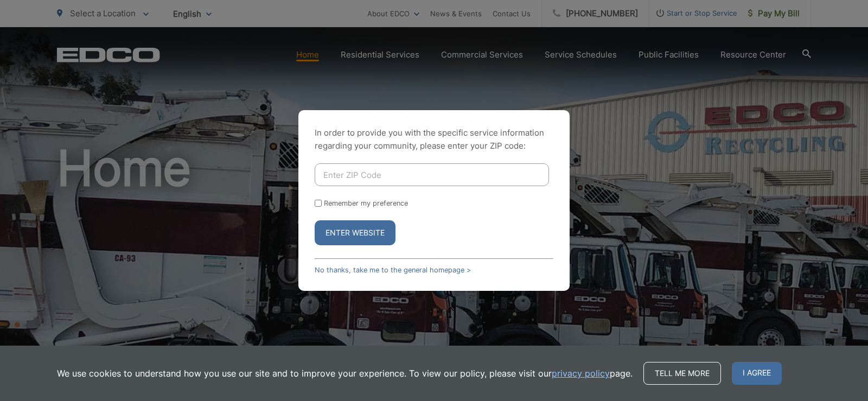 This screenshot has height=401, width=868. Describe the element at coordinates (581, 373) in the screenshot. I see `a: privacy policy` at that location.